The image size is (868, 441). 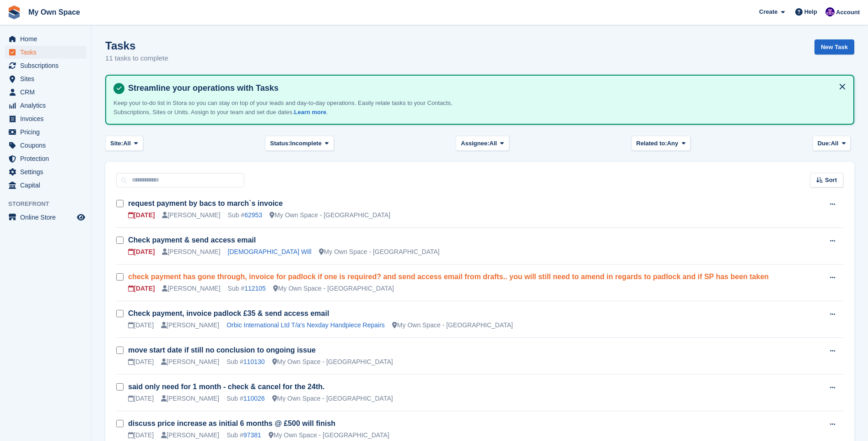 What do you see at coordinates (47, 39) in the screenshot?
I see `span: Home` at bounding box center [47, 39].